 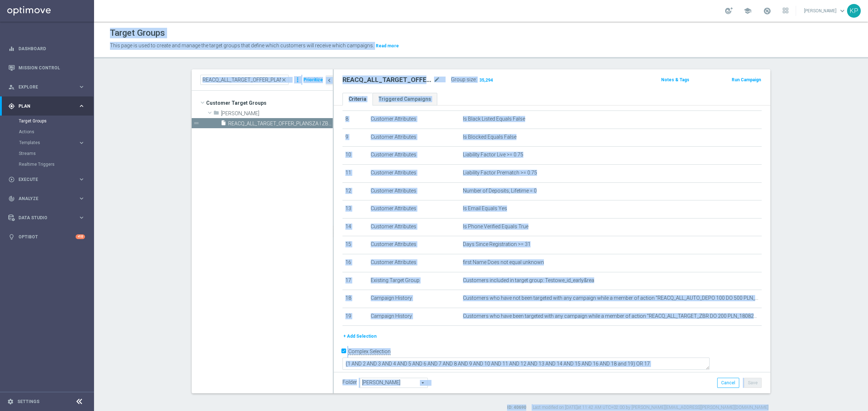 I want to click on button: Read more, so click(x=388, y=46).